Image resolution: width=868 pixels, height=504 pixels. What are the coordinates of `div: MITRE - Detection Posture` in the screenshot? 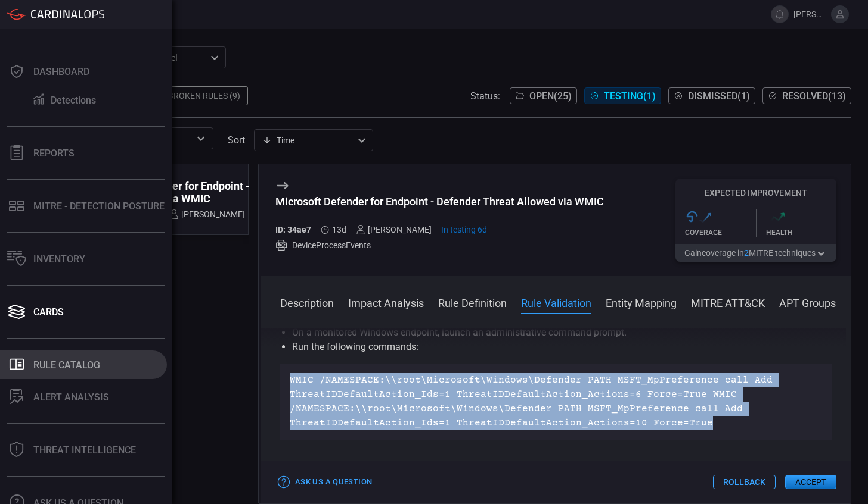 It's located at (99, 206).